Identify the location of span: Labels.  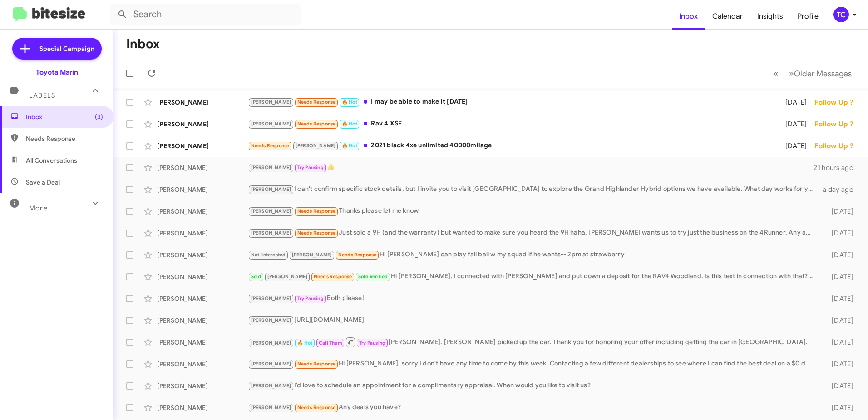
(42, 95).